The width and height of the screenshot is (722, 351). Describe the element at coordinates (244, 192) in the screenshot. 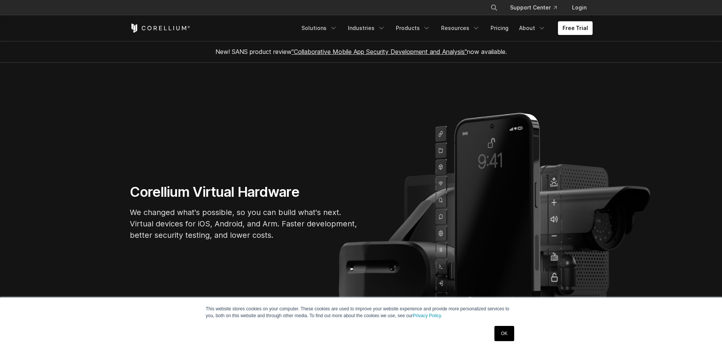

I see `h1: Corellium Virtual Hardware` at that location.